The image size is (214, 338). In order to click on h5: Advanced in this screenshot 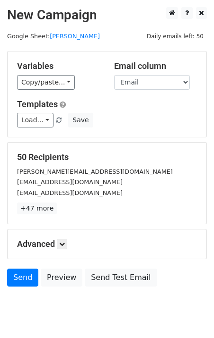, I will do `click(107, 244)`.